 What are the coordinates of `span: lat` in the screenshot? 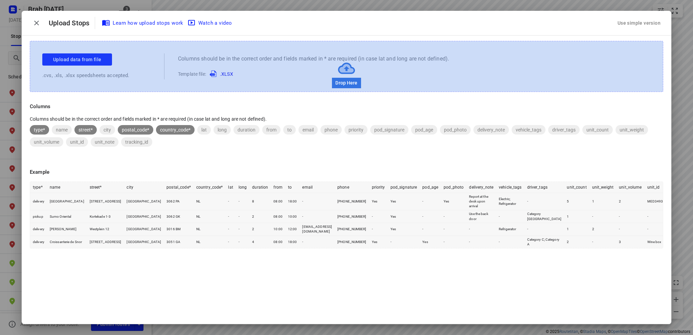 It's located at (204, 130).